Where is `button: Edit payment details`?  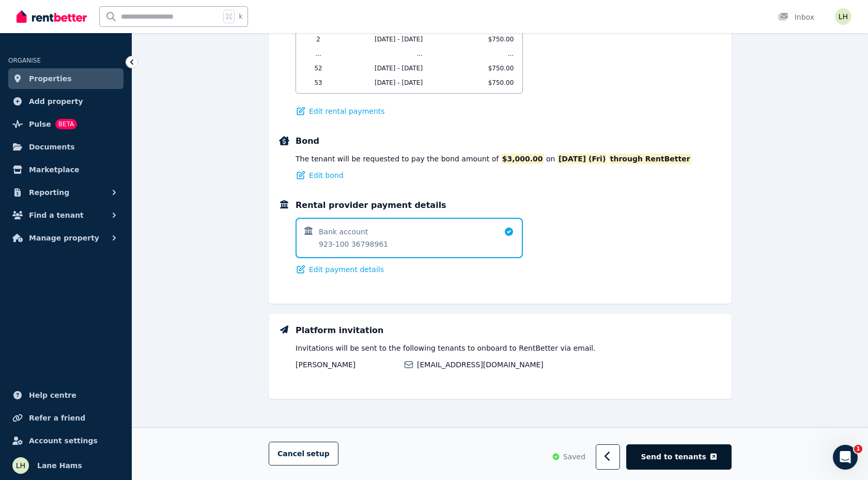 button: Edit payment details is located at coordinates (339, 269).